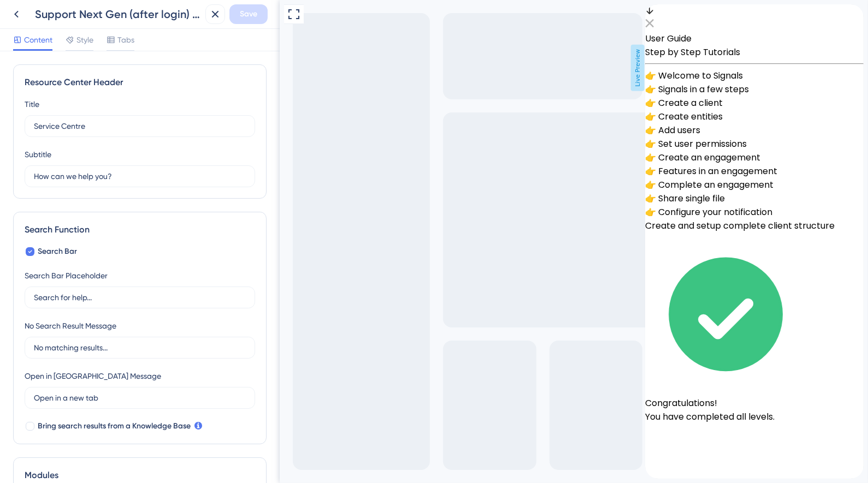 This screenshot has width=868, height=483. What do you see at coordinates (140, 230) in the screenshot?
I see `div: Search Function` at bounding box center [140, 230].